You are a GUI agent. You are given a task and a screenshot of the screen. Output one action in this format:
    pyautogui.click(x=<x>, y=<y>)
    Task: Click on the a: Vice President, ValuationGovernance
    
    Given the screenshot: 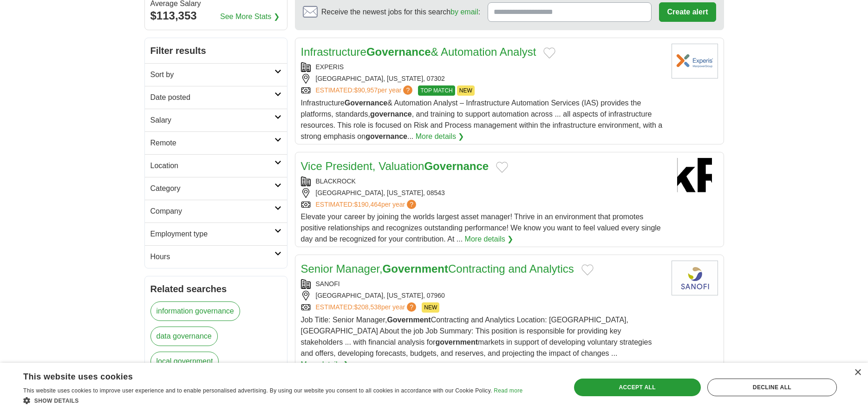 What is the action you would take?
    pyautogui.click(x=394, y=166)
    